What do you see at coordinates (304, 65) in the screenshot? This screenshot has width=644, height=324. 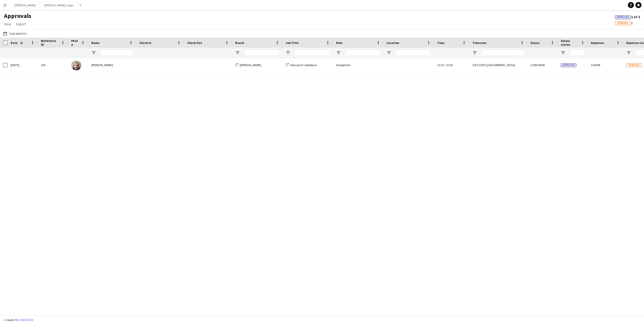 I see `span: Solo sax til Jubilæum` at bounding box center [304, 65].